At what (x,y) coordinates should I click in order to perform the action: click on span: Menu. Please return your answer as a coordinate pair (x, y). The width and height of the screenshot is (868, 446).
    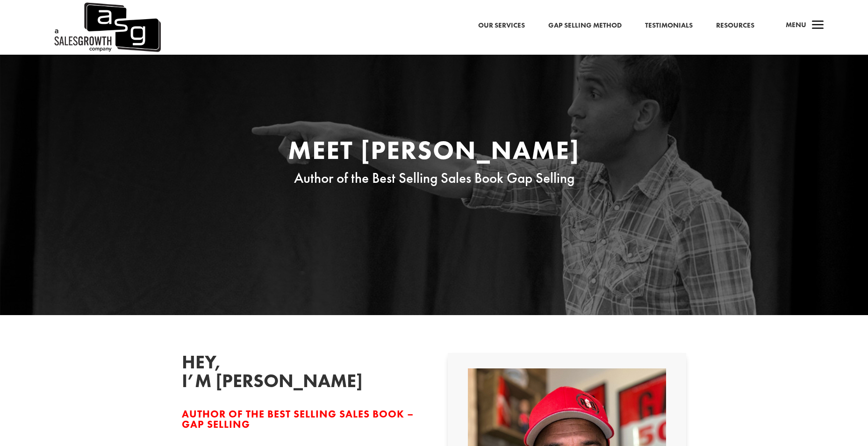
    Looking at the image, I should click on (796, 25).